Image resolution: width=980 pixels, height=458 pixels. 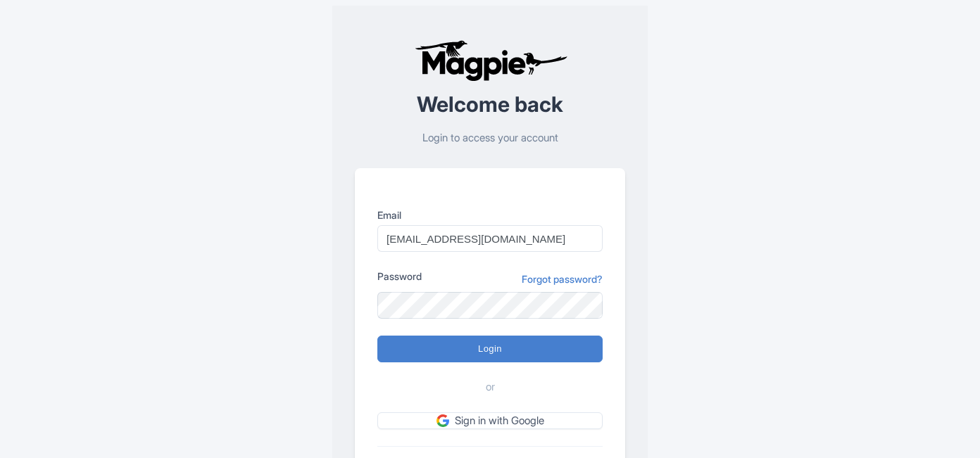 I want to click on label: Email, so click(x=490, y=215).